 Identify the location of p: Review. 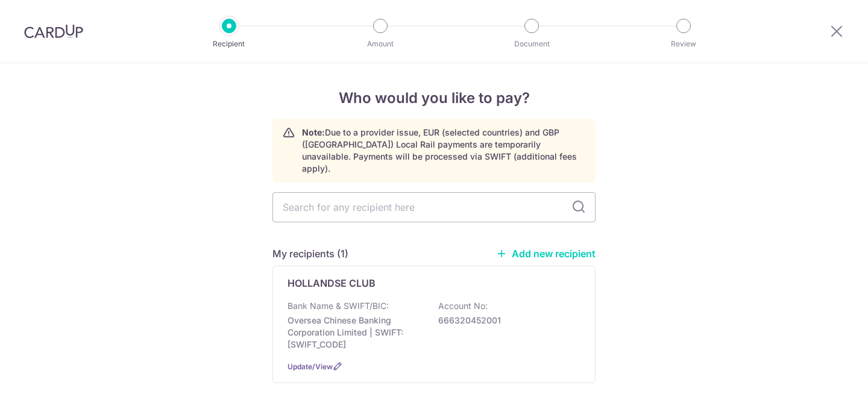
(684, 44).